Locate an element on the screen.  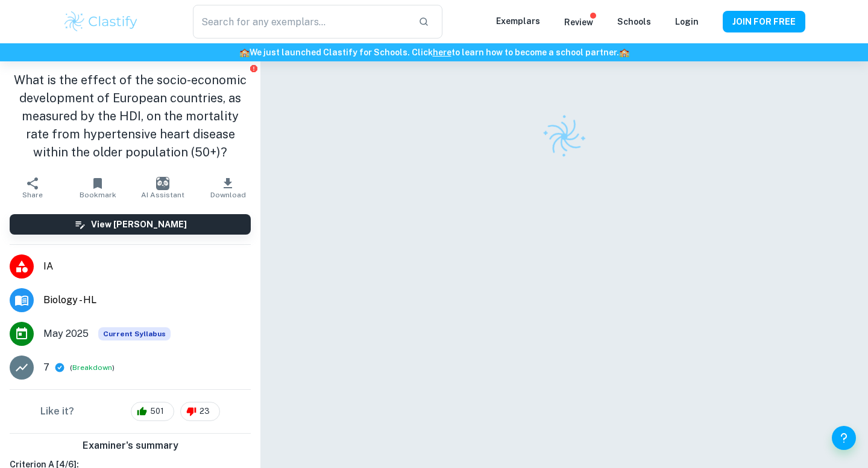
input: Search for any exemplars... is located at coordinates (301, 22).